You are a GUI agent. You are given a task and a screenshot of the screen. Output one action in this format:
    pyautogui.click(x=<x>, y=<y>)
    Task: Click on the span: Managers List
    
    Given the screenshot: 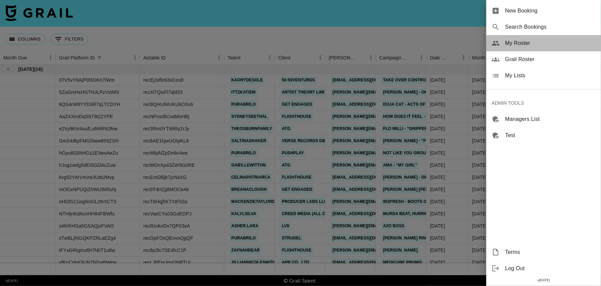 What is the action you would take?
    pyautogui.click(x=551, y=119)
    